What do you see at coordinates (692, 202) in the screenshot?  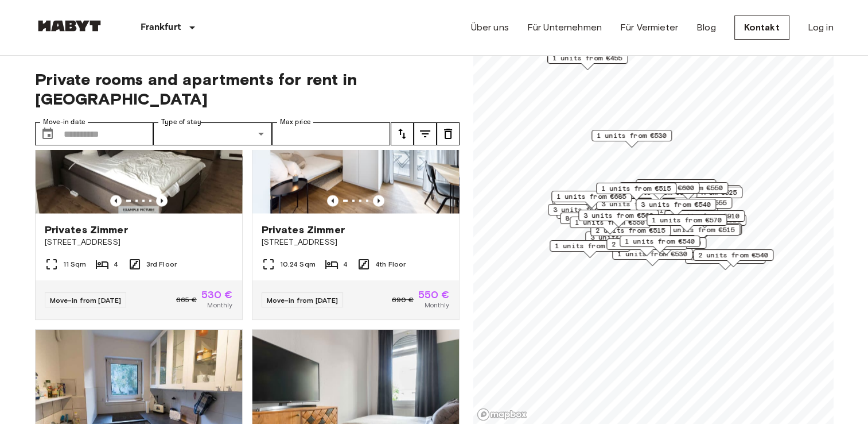 I see `span: 2 units from €555` at bounding box center [692, 202].